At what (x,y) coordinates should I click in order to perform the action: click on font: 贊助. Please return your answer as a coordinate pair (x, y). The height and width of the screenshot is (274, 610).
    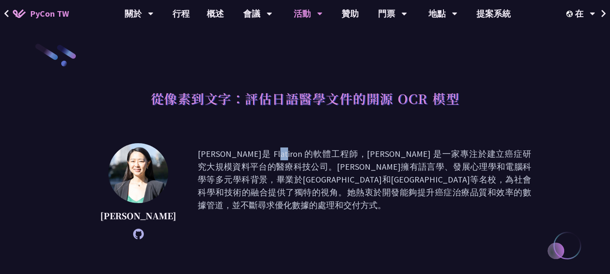
    Looking at the image, I should click on (350, 13).